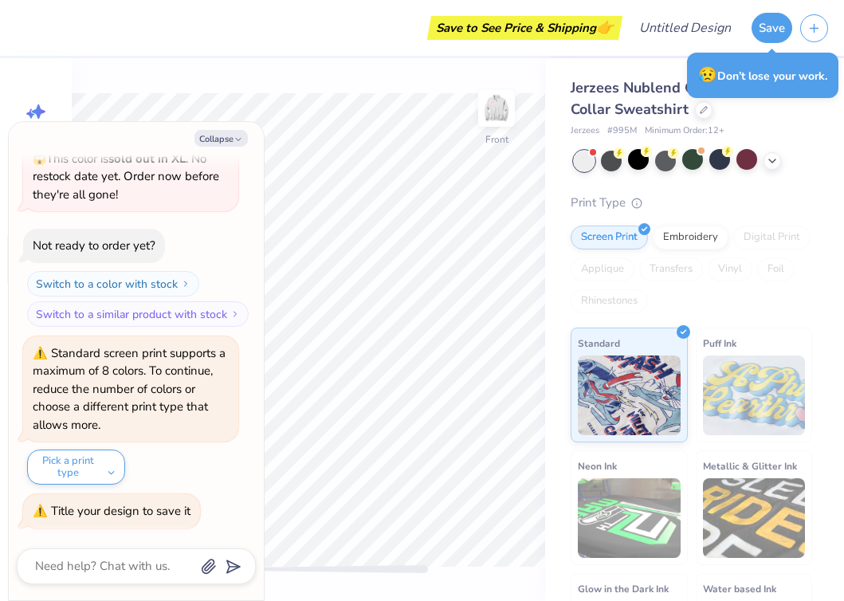  Describe the element at coordinates (129, 389) in the screenshot. I see `div: Standard screen print supports a maximum of 8 colors. To continue, reduce the number of colors or...` at that location.